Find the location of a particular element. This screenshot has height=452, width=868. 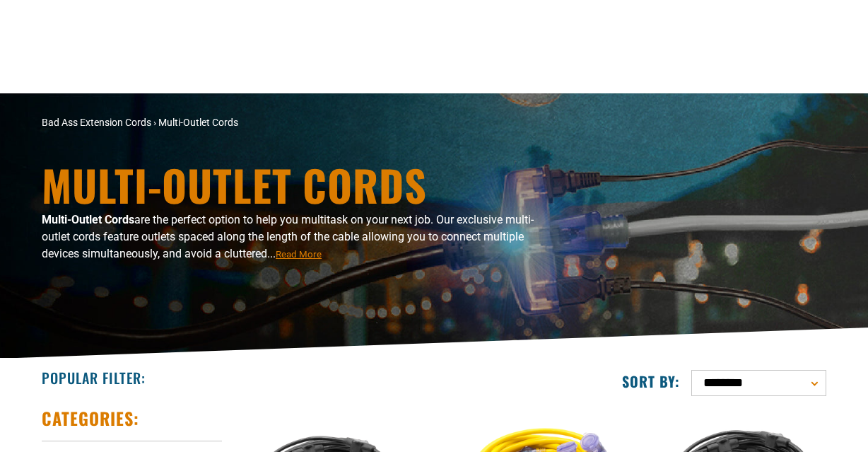

b: Multi-Outlet Cords is located at coordinates (87, 220).